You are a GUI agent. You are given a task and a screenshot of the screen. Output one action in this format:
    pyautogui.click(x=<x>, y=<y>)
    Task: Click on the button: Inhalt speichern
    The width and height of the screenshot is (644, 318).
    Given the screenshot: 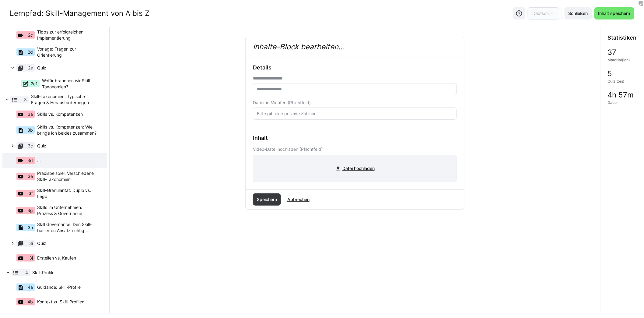 What is the action you would take?
    pyautogui.click(x=614, y=13)
    